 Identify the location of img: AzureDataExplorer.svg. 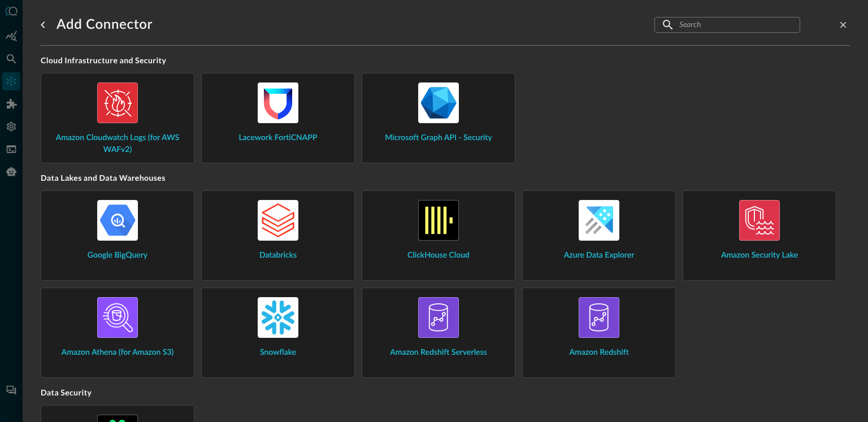
(599, 221).